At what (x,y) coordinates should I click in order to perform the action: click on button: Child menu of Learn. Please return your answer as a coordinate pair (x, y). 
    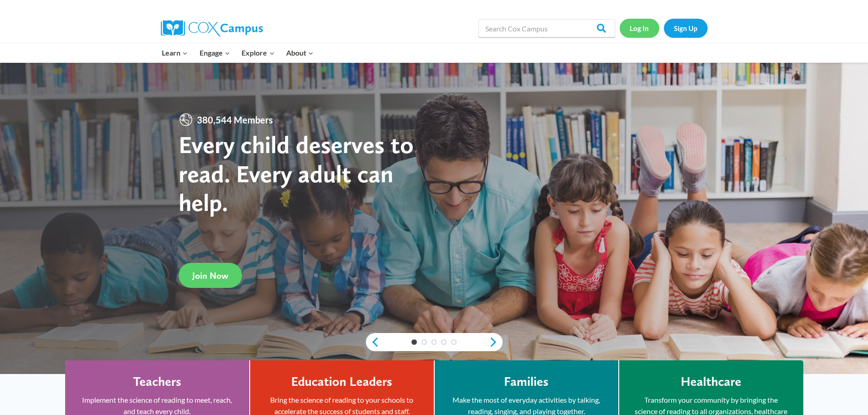
    Looking at the image, I should click on (175, 53).